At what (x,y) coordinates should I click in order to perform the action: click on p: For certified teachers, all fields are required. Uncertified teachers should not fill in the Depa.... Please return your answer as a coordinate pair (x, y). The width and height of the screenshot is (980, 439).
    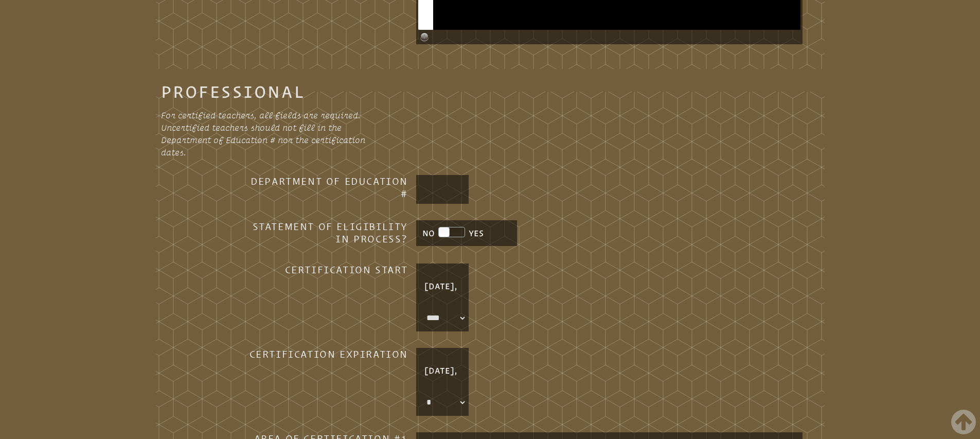
    Looking at the image, I should click on (265, 134).